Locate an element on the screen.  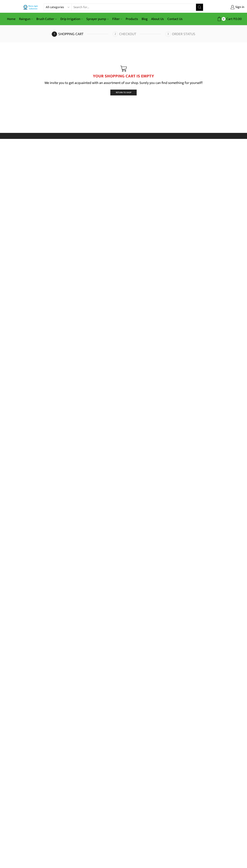
span: Cart is located at coordinates (229, 19).